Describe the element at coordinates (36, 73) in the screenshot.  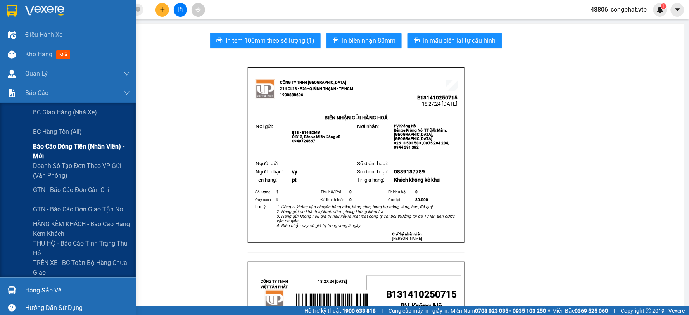
I see `span: Quản Lý` at that location.